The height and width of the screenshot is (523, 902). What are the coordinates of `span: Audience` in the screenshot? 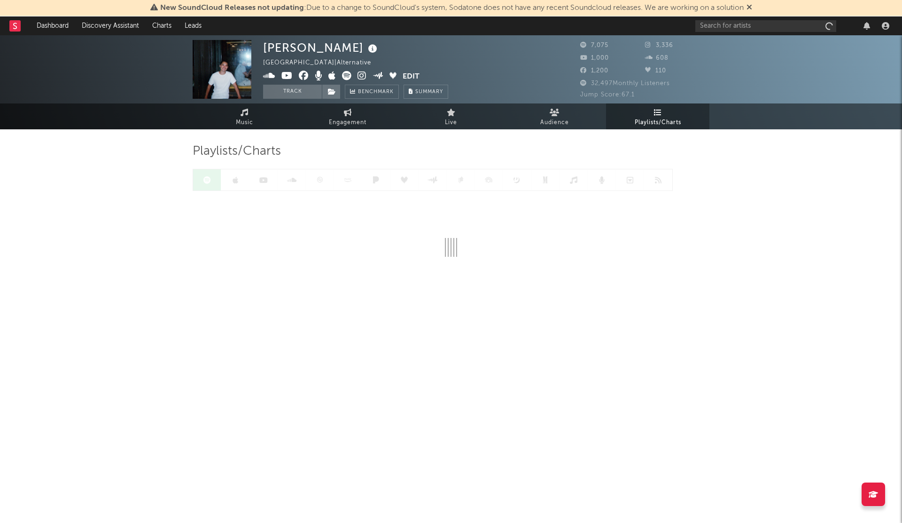 It's located at (555, 123).